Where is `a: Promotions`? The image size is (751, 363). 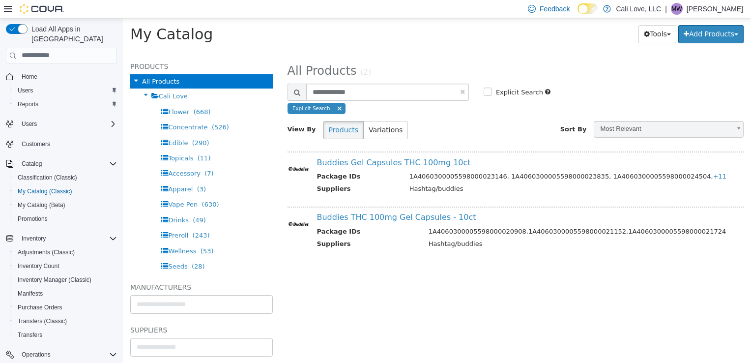
a: Promotions is located at coordinates (32, 219).